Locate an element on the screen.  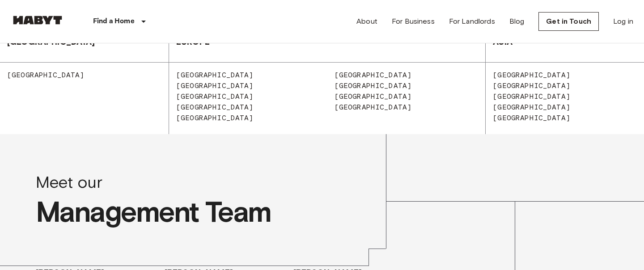
span: Management Team is located at coordinates (193, 212).